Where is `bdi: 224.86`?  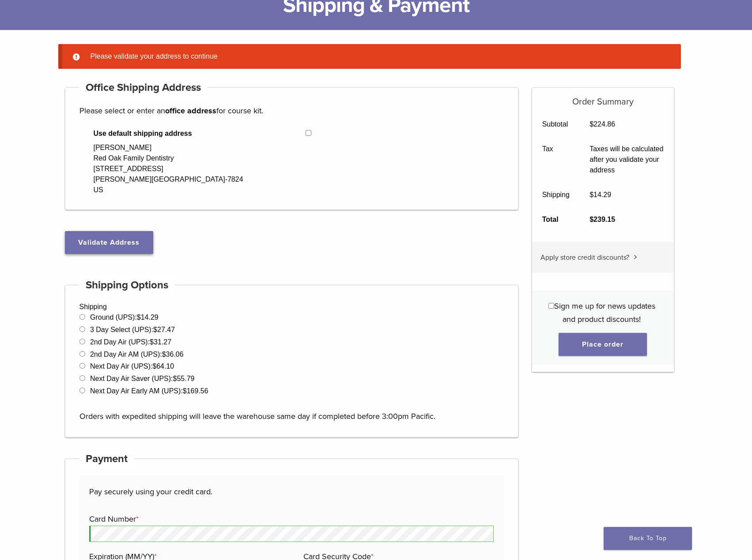
bdi: 224.86 is located at coordinates (602, 124).